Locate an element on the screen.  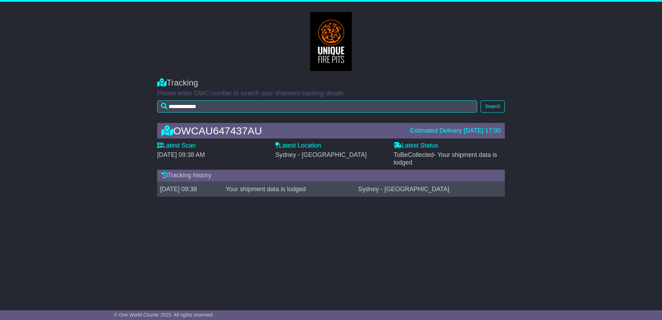
span: © One World Courier 2025. All rights reserved. is located at coordinates (164, 315).